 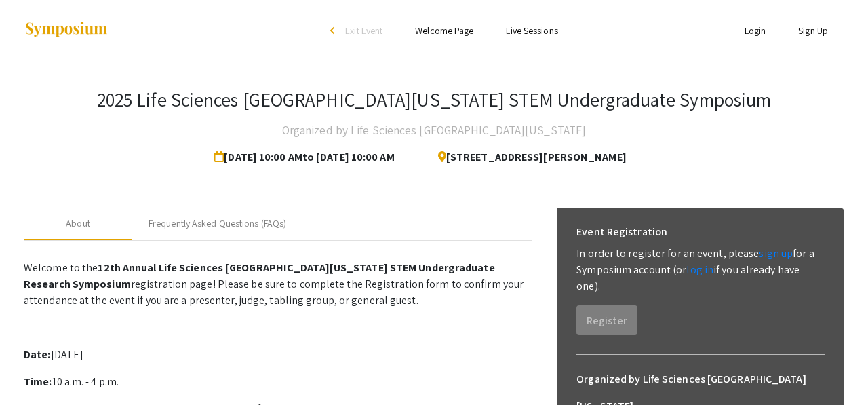 What do you see at coordinates (814, 30) in the screenshot?
I see `a: Sign Up` at bounding box center [814, 30].